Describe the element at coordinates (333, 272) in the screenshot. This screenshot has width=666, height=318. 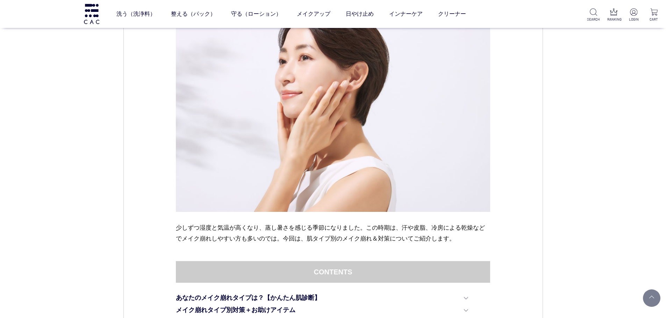
I see `dt: CONTENTS` at that location.